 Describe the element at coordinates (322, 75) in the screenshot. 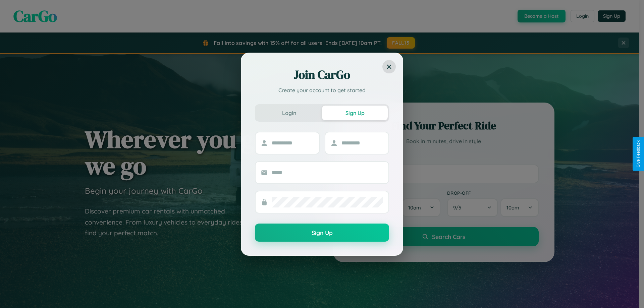

I see `h2: Join CarGo` at that location.